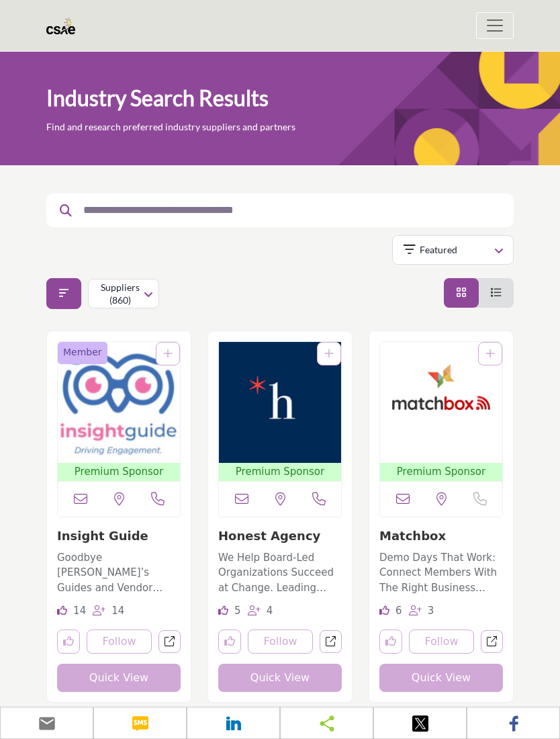 The image size is (560, 739). I want to click on a: View List, so click(496, 292).